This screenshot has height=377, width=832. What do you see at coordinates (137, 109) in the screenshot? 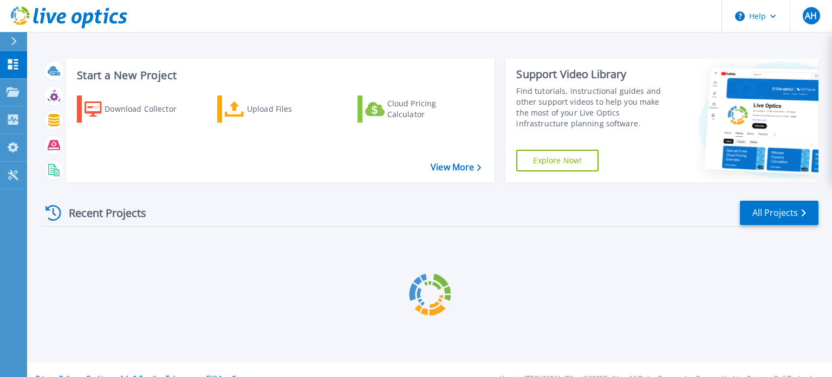
I see `a: Download Collector` at bounding box center [137, 109].